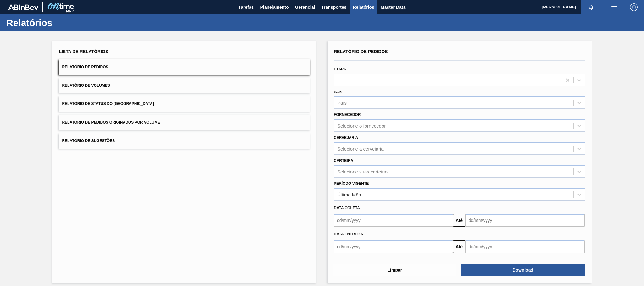  What do you see at coordinates (111, 122) in the screenshot?
I see `span: Relatório de Pedidos Originados por Volume` at bounding box center [111, 122].